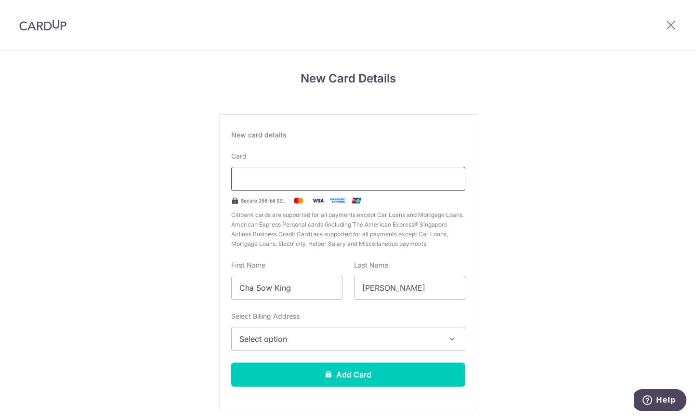 The height and width of the screenshot is (418, 696). Describe the element at coordinates (348, 79) in the screenshot. I see `h4: New Card Details` at that location.